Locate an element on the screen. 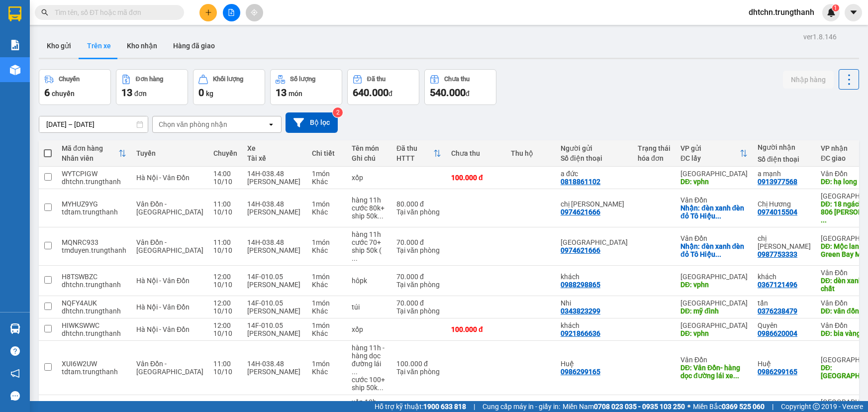  div: Tên món is located at coordinates (369, 148).